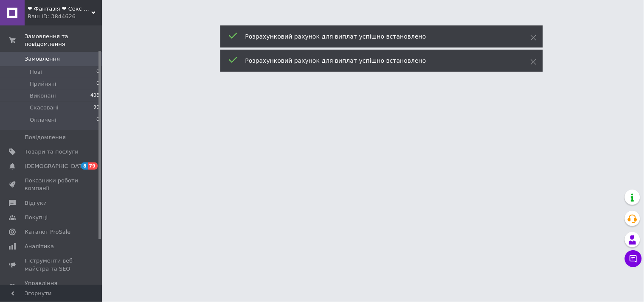  Describe the element at coordinates (51, 265) in the screenshot. I see `span: Інструменти веб-майстра та SEO` at that location.